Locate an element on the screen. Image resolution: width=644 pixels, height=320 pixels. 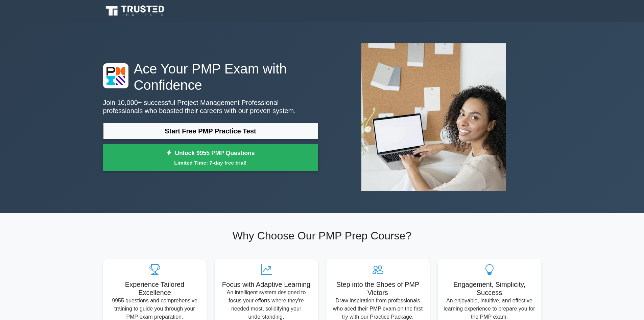
a: Unlock 9955 PMP QuestionsLimited Time: 7-day free trial! is located at coordinates (211, 158).